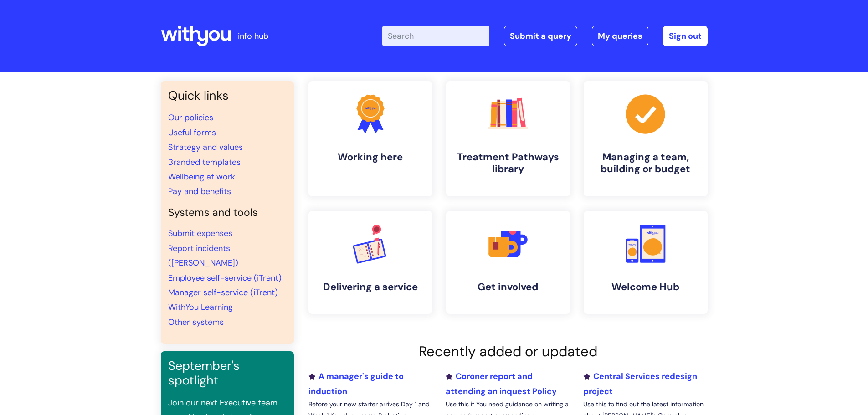  What do you see at coordinates (222, 293) in the screenshot?
I see `a: Manager self-service (iTrent)` at bounding box center [222, 293].